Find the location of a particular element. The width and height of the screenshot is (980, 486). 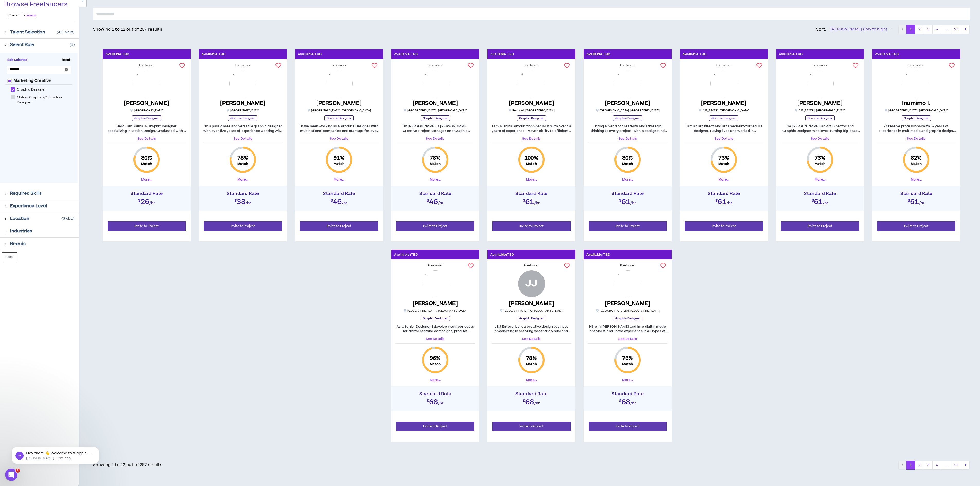

span: close-circle is located at coordinates (66, 69).